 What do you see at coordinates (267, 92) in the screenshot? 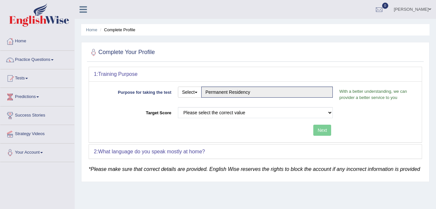
I see `input: Please enter the purpose of taking the test` at bounding box center [267, 92].